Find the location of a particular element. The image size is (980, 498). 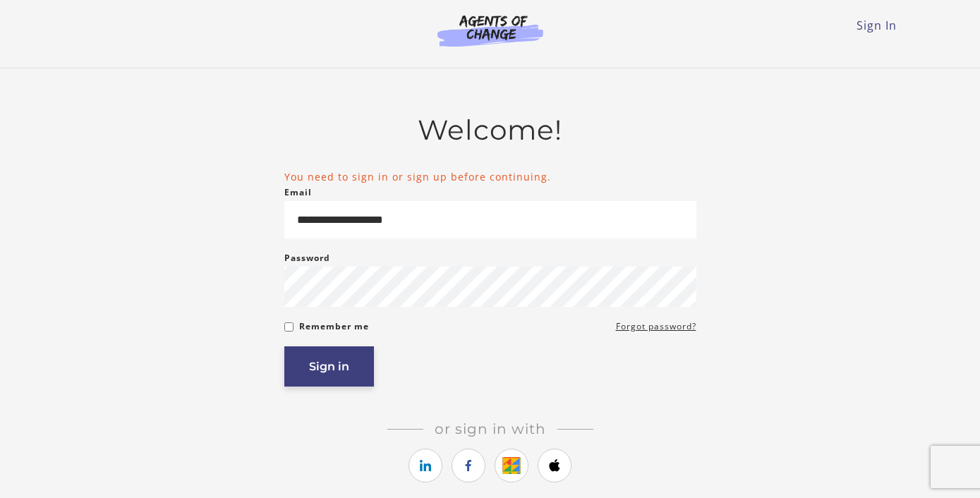

a: Sign In is located at coordinates (876, 26).